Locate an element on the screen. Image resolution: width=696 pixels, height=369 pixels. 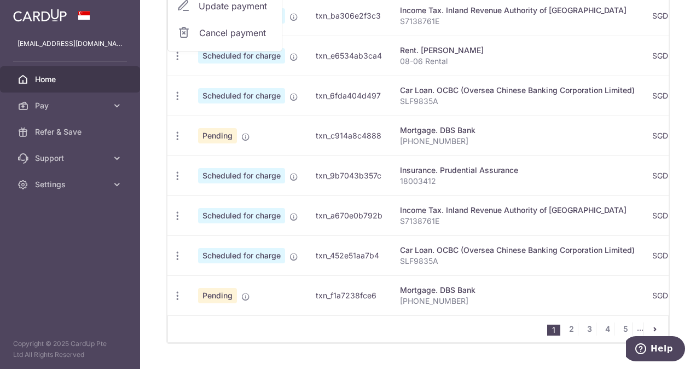
a: 4 is located at coordinates (607, 329).